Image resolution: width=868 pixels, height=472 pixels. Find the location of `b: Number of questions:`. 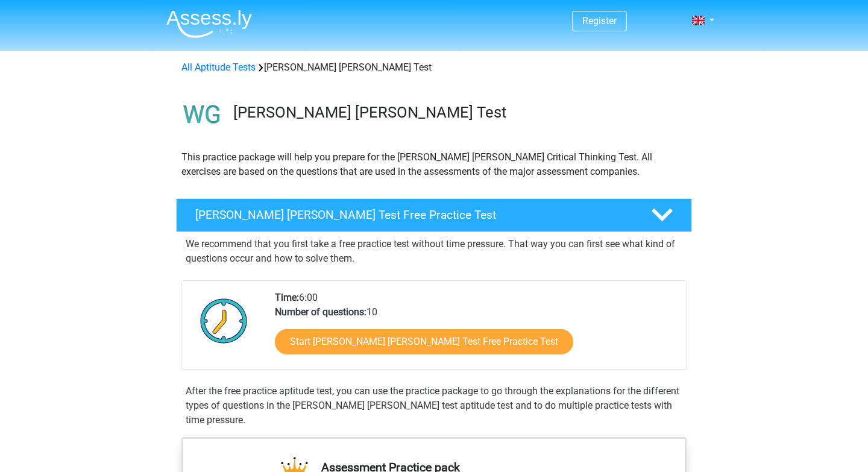

b: Number of questions: is located at coordinates (321, 312).